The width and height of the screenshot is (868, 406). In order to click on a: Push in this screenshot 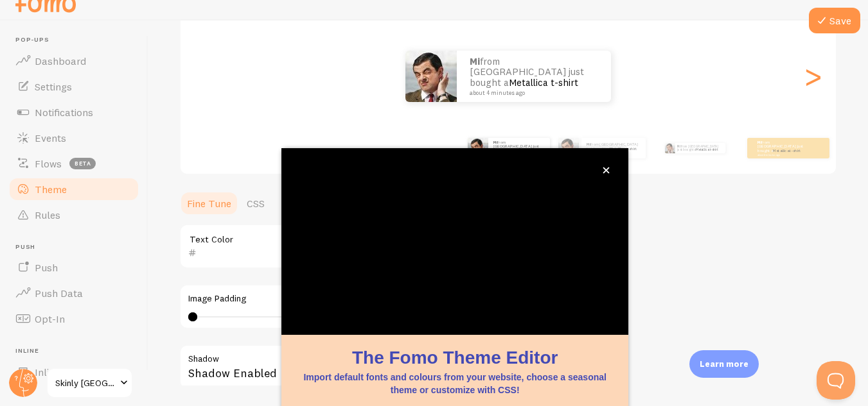, I will do `click(74, 267)`.